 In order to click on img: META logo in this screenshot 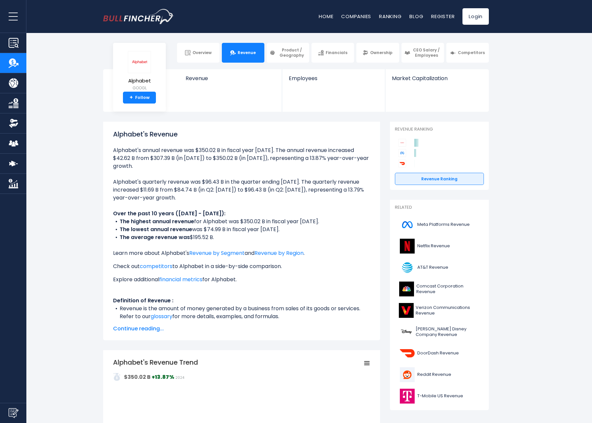, I will do `click(407, 225)`.